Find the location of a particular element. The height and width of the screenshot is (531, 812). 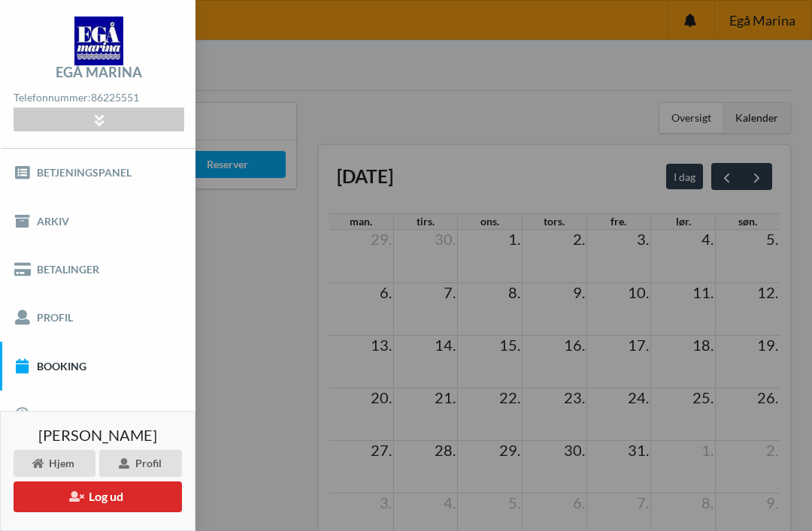

div: Telefonnummer: is located at coordinates (98, 98).